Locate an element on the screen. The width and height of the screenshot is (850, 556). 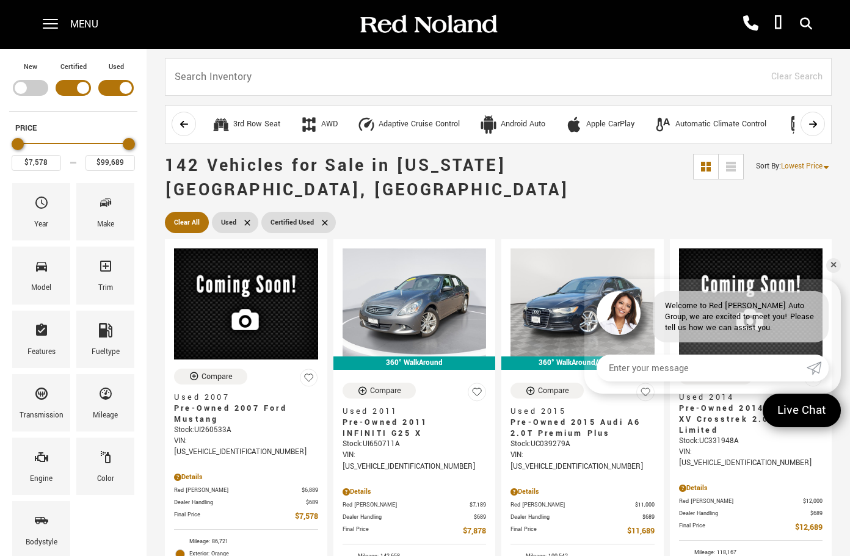
input: Search Inventory is located at coordinates (498, 77).